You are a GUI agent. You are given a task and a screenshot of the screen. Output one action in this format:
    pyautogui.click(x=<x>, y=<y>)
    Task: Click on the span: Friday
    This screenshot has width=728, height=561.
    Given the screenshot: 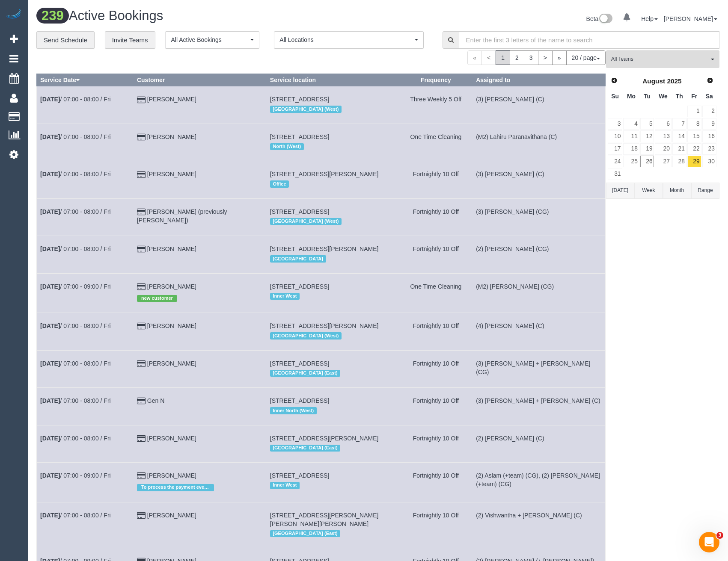 What is the action you would take?
    pyautogui.click(x=694, y=97)
    